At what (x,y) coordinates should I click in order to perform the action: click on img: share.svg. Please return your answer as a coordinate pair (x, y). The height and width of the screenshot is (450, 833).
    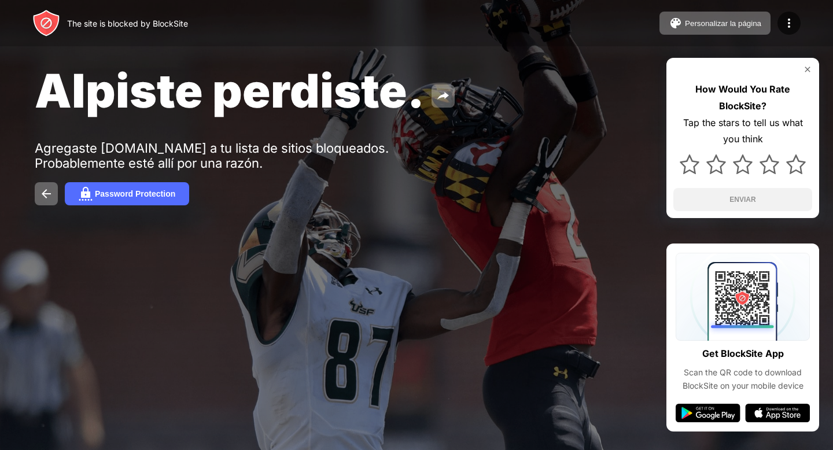
    Looking at the image, I should click on (443, 96).